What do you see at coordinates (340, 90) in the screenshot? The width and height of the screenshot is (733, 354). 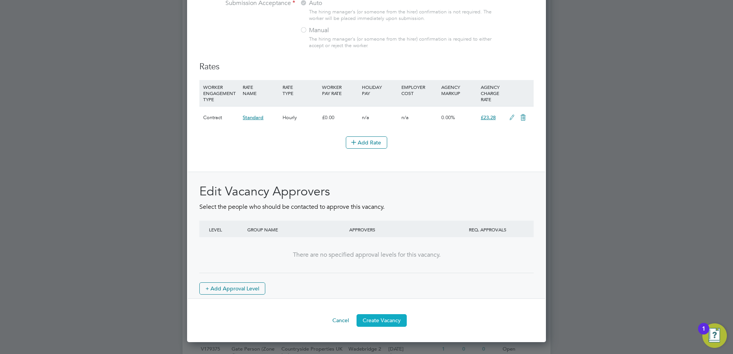 I see `div: WORKER PAY RATE` at bounding box center [340, 90].